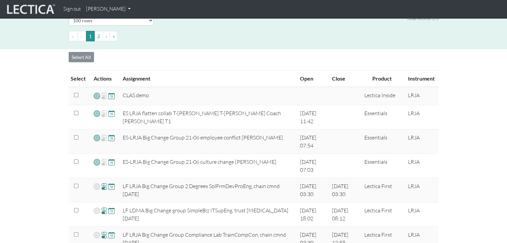 This screenshot has height=243, width=507. What do you see at coordinates (114, 36) in the screenshot?
I see `button: Go to last page` at bounding box center [114, 36].